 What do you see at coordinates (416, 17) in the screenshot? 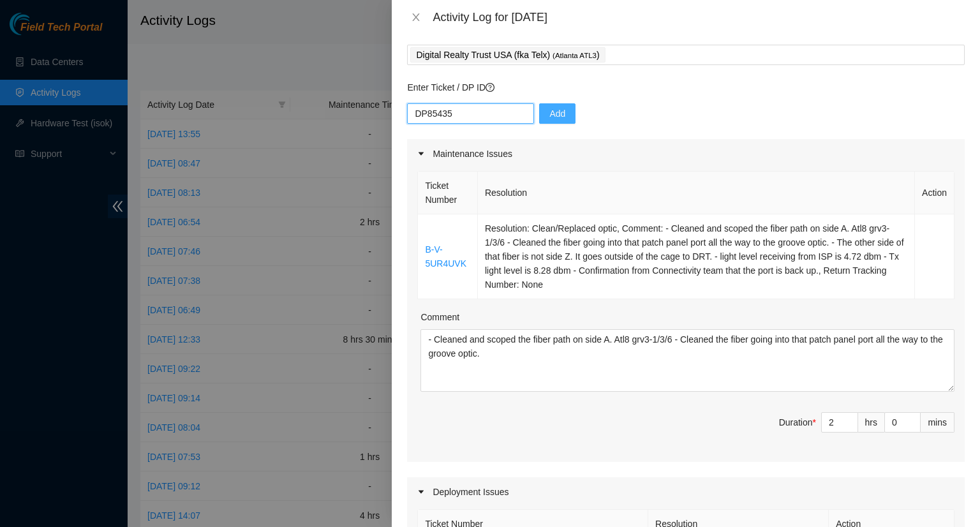
I see `span: close` at bounding box center [416, 17].